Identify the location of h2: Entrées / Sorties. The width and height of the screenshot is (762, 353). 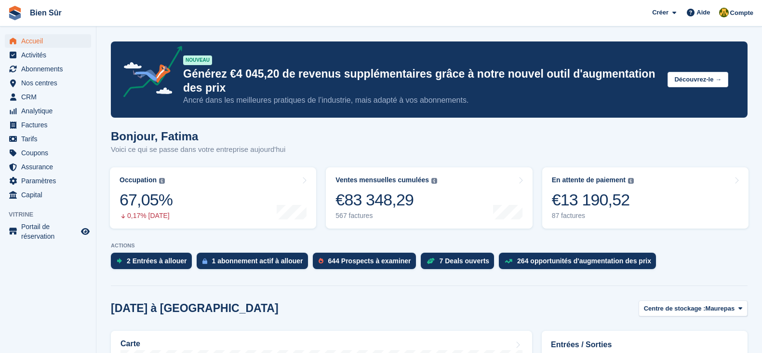
(644, 344).